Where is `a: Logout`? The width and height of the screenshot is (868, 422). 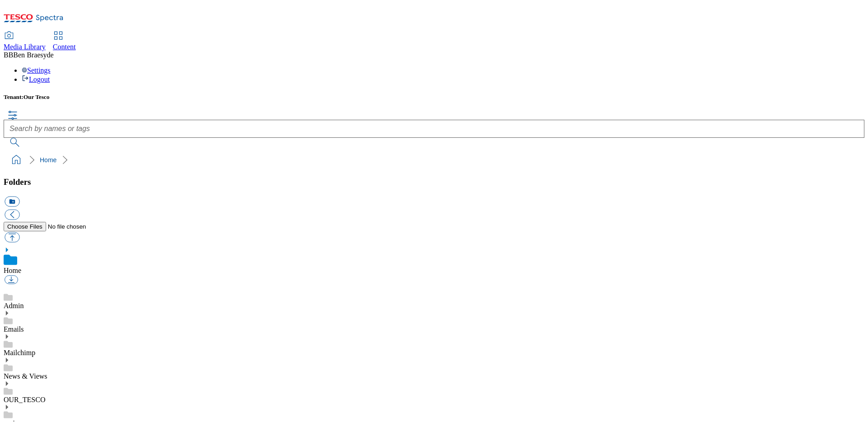
a: Logout is located at coordinates (36, 79).